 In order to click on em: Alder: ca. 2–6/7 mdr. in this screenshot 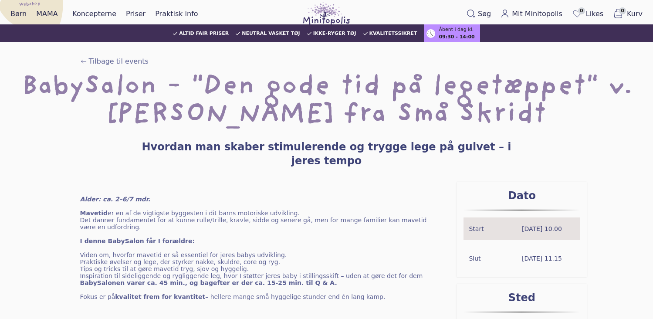, I will do `click(115, 199)`.